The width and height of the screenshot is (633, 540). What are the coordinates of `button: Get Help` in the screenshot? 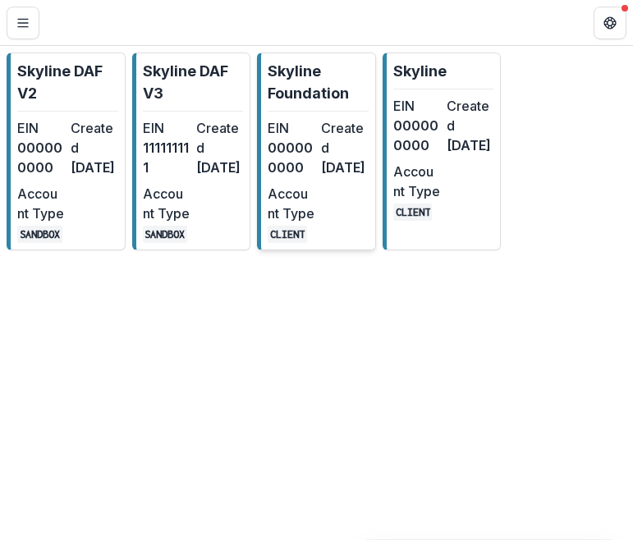 It's located at (610, 23).